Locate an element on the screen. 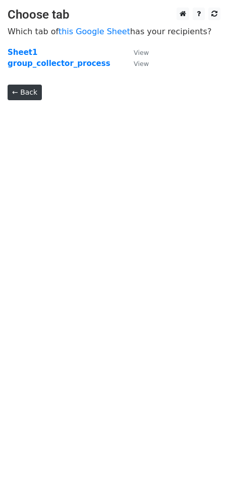 The height and width of the screenshot is (497, 228). p: Which tab of has your recipients? is located at coordinates (114, 31).